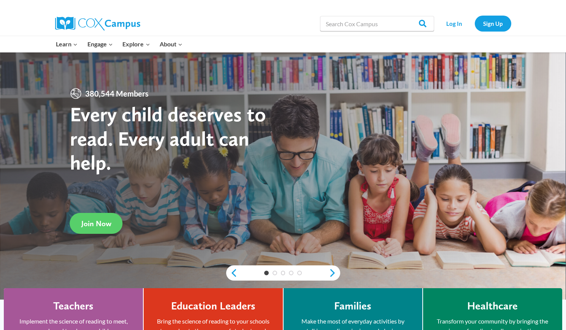  Describe the element at coordinates (493, 23) in the screenshot. I see `a: Sign Up` at that location.